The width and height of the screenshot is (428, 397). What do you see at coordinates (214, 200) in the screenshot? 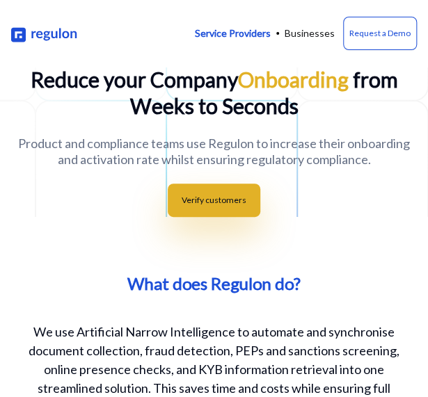
I see `button: Verify customers` at bounding box center [214, 200].